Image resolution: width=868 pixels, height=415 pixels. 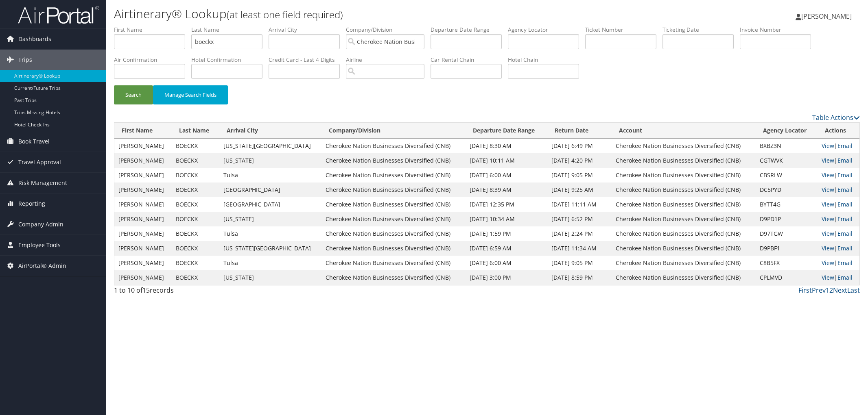 I want to click on th: Arrival City: activate to sort column ascending, so click(x=270, y=131).